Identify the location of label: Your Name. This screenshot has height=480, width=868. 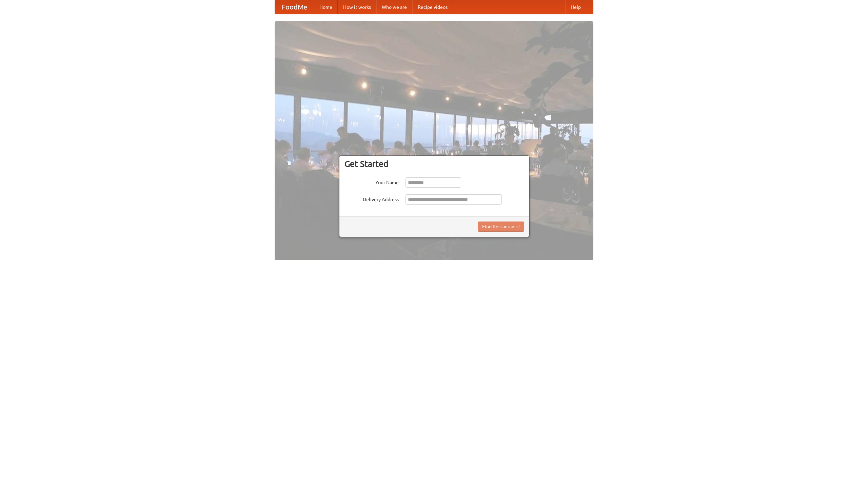
(372, 182).